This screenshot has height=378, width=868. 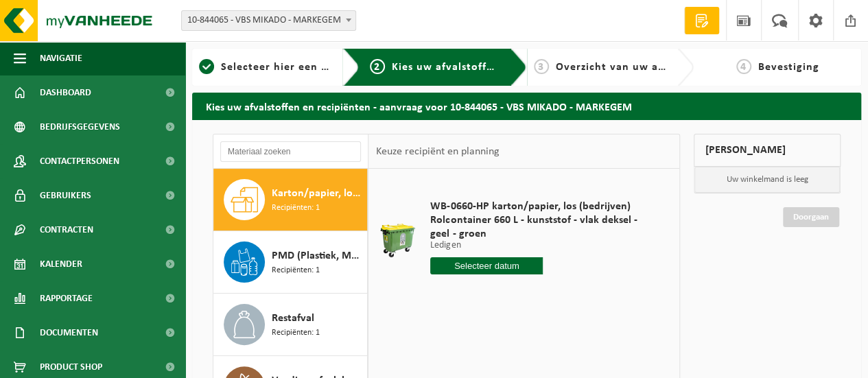 What do you see at coordinates (80, 161) in the screenshot?
I see `span: Contactpersonen` at bounding box center [80, 161].